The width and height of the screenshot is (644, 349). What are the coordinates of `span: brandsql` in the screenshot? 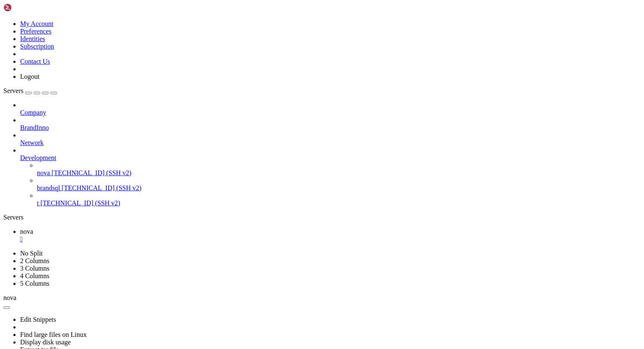 It's located at (48, 188).